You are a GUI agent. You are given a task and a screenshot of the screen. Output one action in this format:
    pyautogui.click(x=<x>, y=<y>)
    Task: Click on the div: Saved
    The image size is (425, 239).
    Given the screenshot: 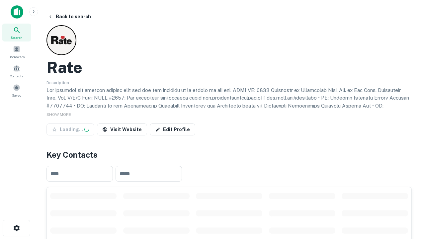 What is the action you would take?
    pyautogui.click(x=17, y=90)
    